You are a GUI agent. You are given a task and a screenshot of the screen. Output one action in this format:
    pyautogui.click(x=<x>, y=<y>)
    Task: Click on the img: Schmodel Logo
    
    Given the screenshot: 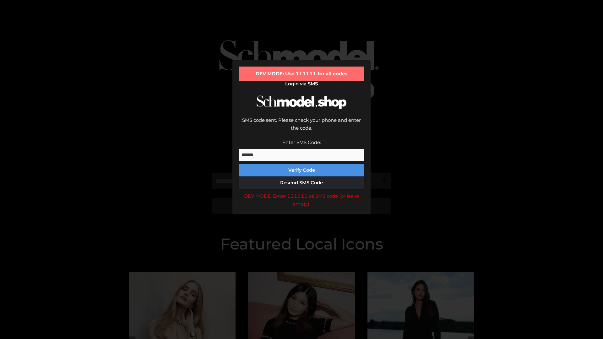 What is the action you would take?
    pyautogui.click(x=301, y=102)
    